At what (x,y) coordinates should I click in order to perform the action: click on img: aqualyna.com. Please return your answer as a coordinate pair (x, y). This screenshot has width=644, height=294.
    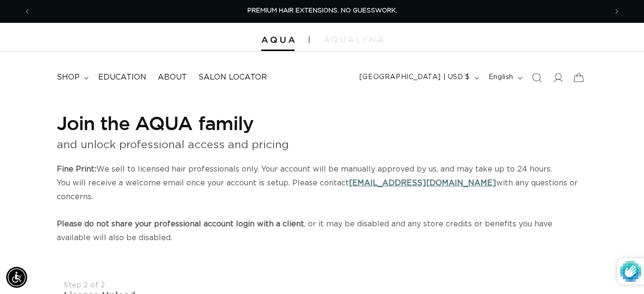
    Looking at the image, I should click on (353, 40).